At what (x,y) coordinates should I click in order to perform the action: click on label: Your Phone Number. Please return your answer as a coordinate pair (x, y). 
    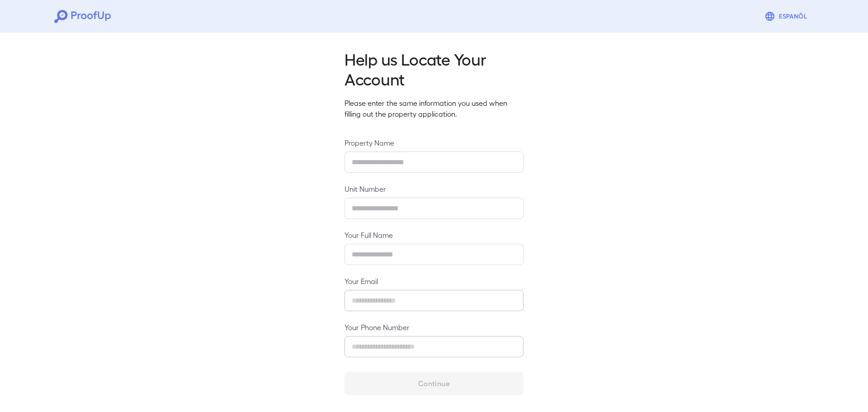
    Looking at the image, I should click on (434, 327).